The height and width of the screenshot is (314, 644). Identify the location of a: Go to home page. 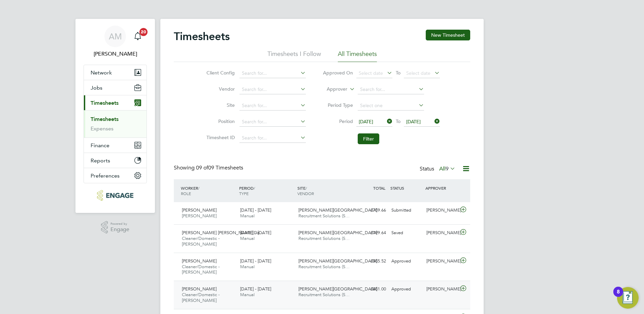
(115, 195).